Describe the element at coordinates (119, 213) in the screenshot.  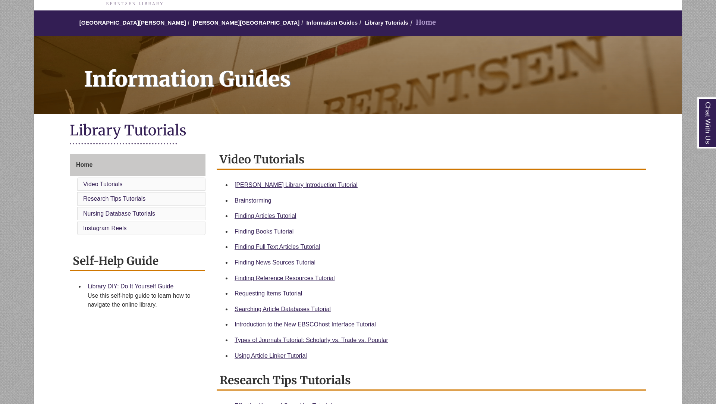
I see `a: Nursing Database Tutorials` at that location.